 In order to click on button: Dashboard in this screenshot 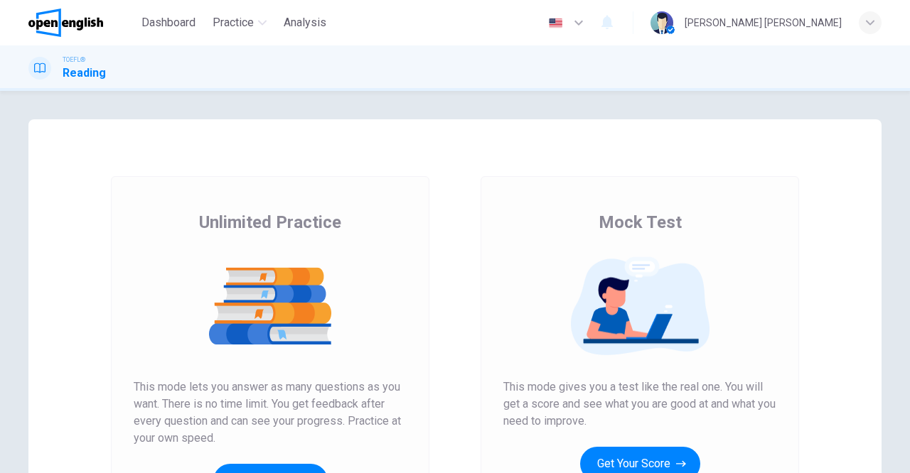, I will do `click(168, 23)`.